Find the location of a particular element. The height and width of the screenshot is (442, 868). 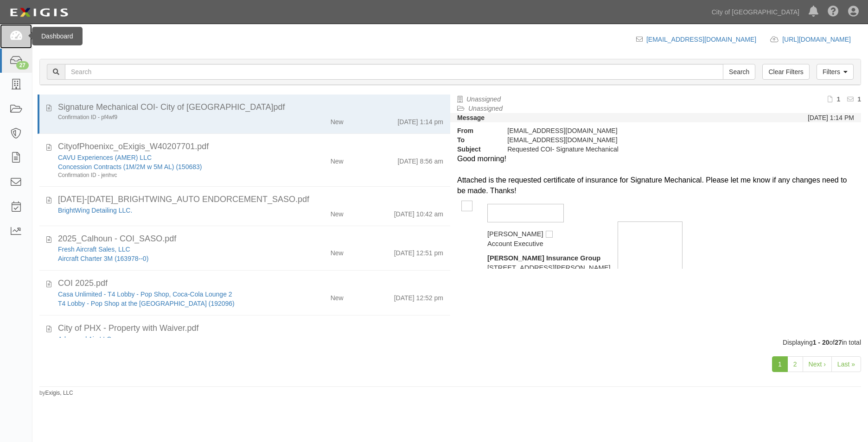

a: Casa Unlimited - T4 Lobby - Pop Shop, Coca-Cola Lounge 2 is located at coordinates (145, 294).